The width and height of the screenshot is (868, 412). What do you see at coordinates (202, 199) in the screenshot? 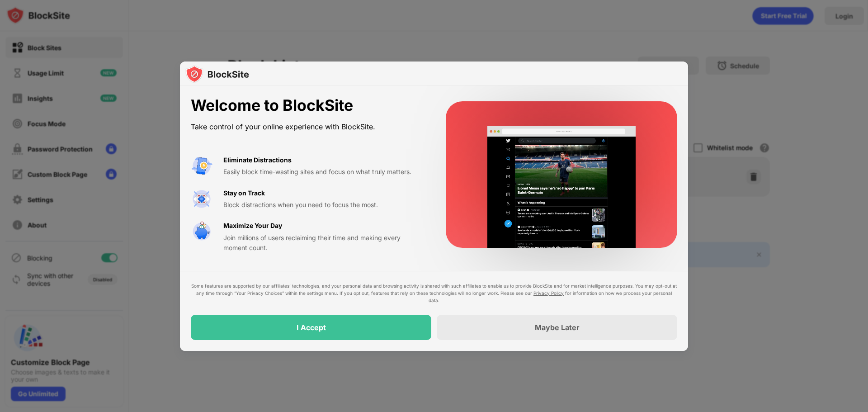
I see `img: value-focus.svg` at bounding box center [202, 199].